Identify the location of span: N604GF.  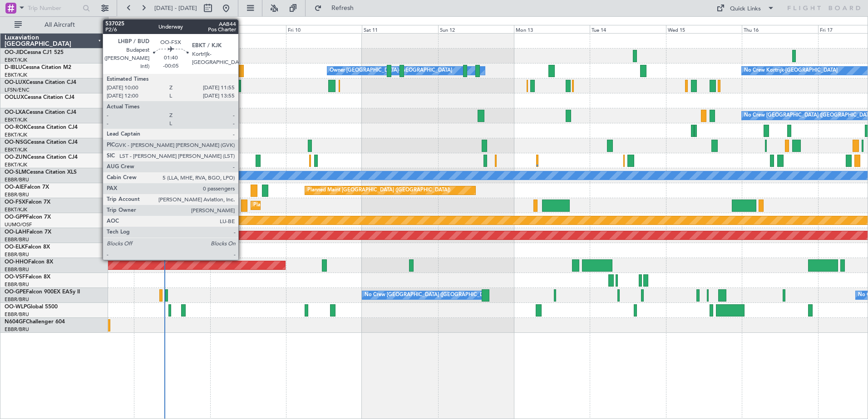
(15, 322).